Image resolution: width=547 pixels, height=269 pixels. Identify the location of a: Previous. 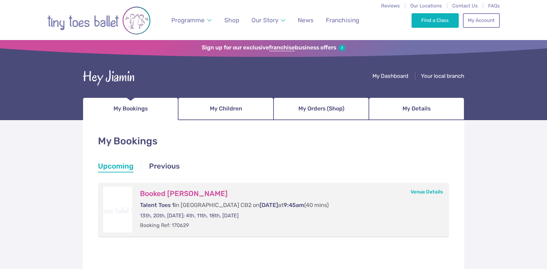
(164, 167).